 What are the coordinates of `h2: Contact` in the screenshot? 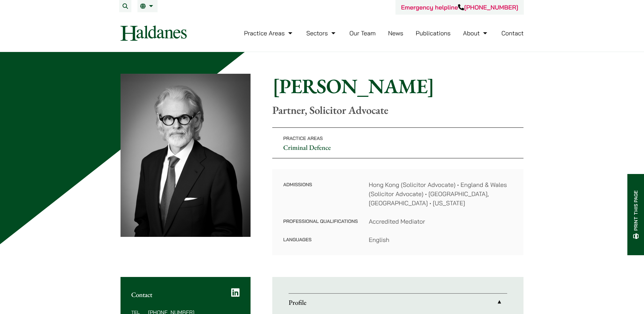 It's located at (185, 295).